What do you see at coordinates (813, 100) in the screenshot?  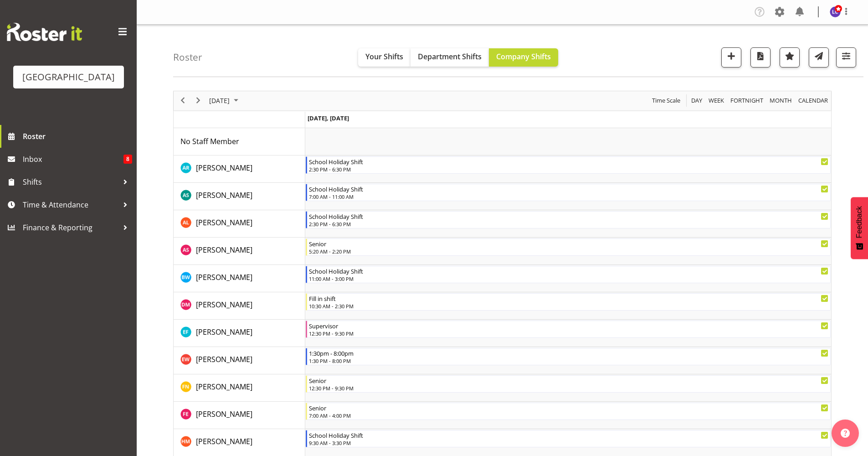 I see `button: Month` at bounding box center [813, 100].